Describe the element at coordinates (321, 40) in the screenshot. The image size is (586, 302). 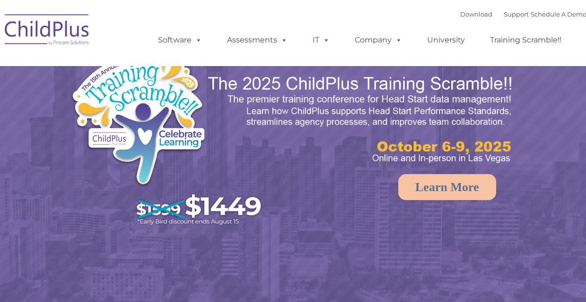
I see `a: IT` at that location.